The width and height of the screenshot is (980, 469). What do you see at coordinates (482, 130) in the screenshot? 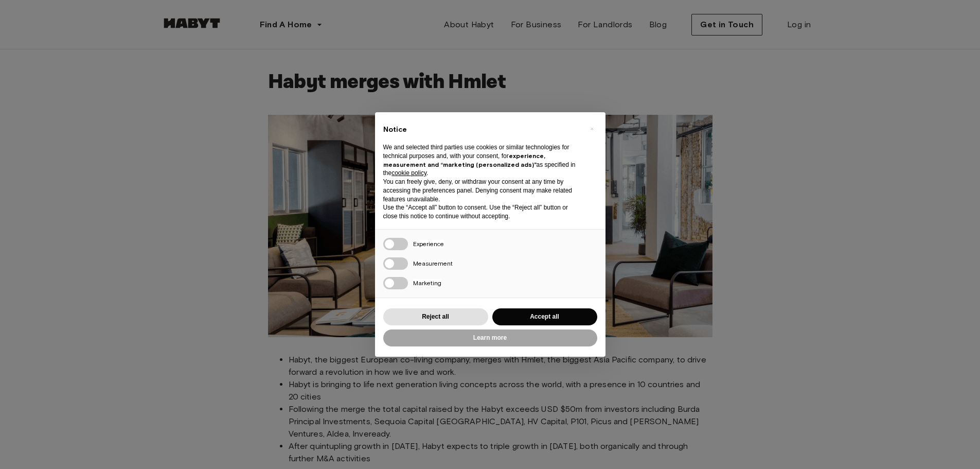
I see `h2: Notice` at bounding box center [482, 130].